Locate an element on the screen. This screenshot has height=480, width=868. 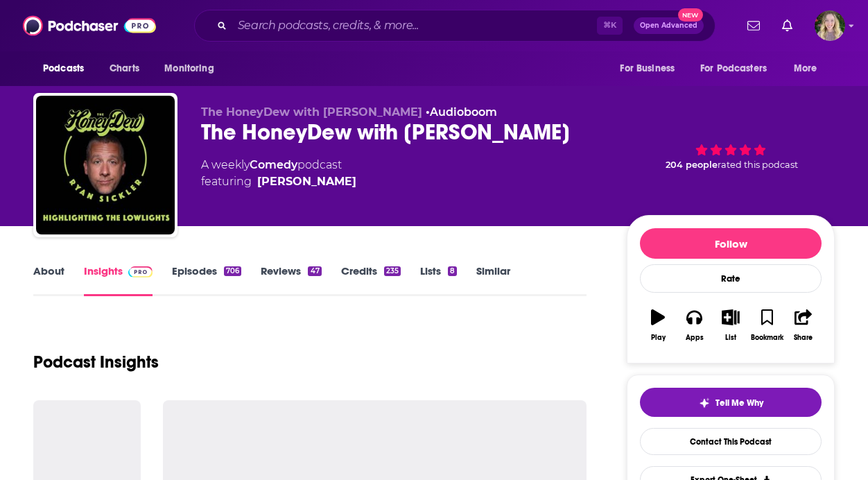
h1: Podcast Insights is located at coordinates (95, 362).